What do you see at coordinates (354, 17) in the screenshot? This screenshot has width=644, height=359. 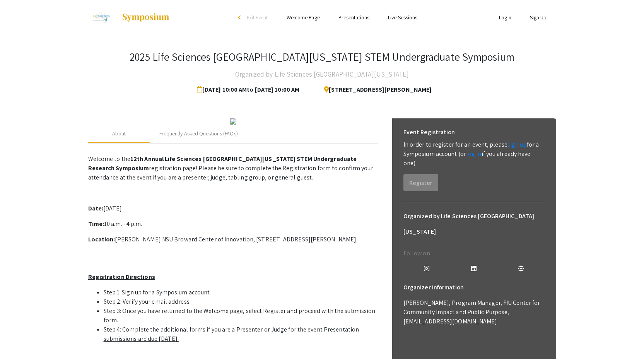 I see `a: Presentations` at bounding box center [354, 17].